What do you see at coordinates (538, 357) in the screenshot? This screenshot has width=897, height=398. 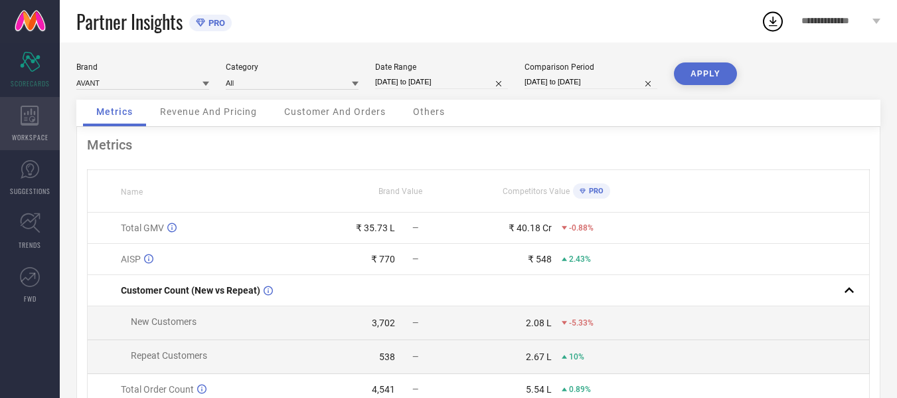 I see `div: 2.67 L` at bounding box center [538, 357].